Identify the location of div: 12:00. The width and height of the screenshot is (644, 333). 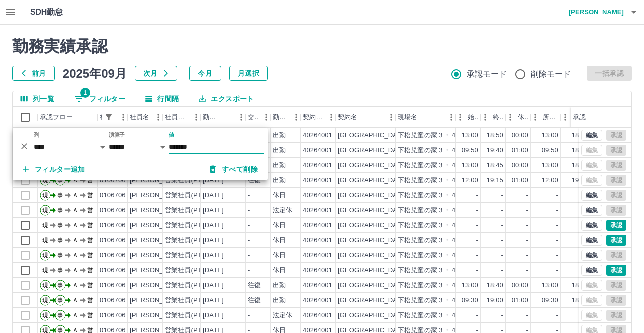
(550, 180).